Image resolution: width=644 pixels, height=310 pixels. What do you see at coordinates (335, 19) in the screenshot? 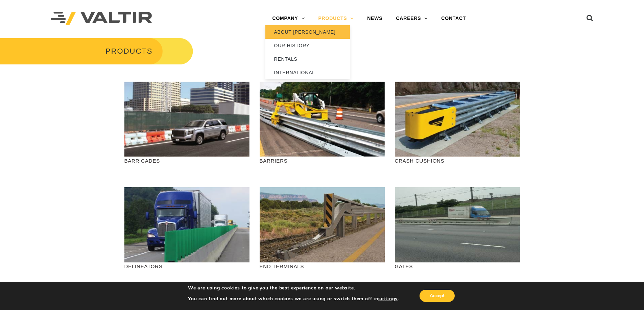
I see `a: PRODUCTS` at bounding box center [335, 19].